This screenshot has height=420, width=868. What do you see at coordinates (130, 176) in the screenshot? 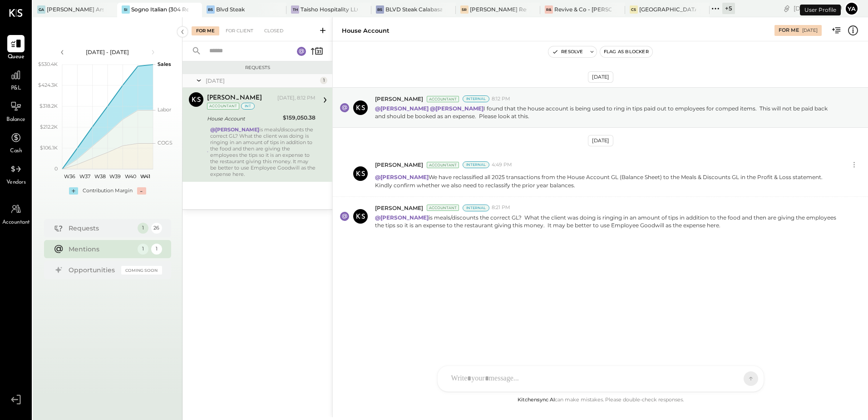
I see `text: W40` at bounding box center [130, 176].